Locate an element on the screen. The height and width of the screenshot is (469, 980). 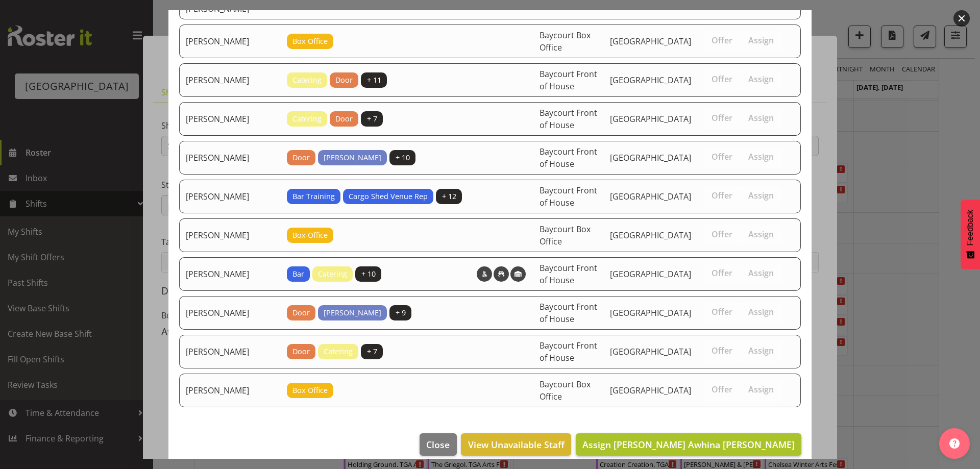
span: + 12 is located at coordinates (449, 197).